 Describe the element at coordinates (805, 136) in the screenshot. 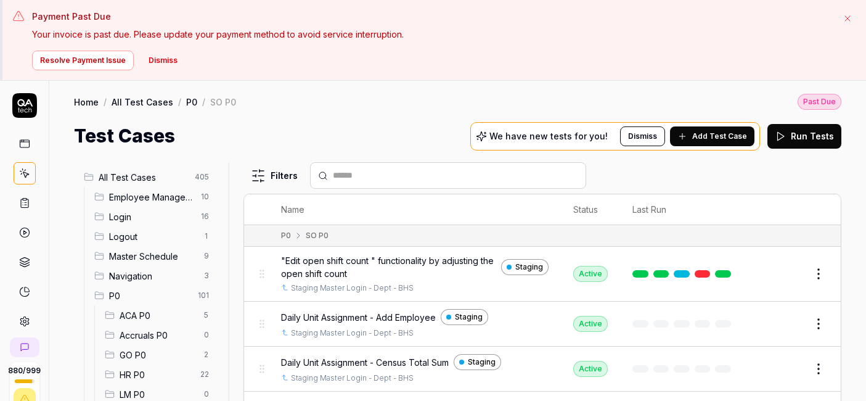

I see `button: Run Tests` at that location.